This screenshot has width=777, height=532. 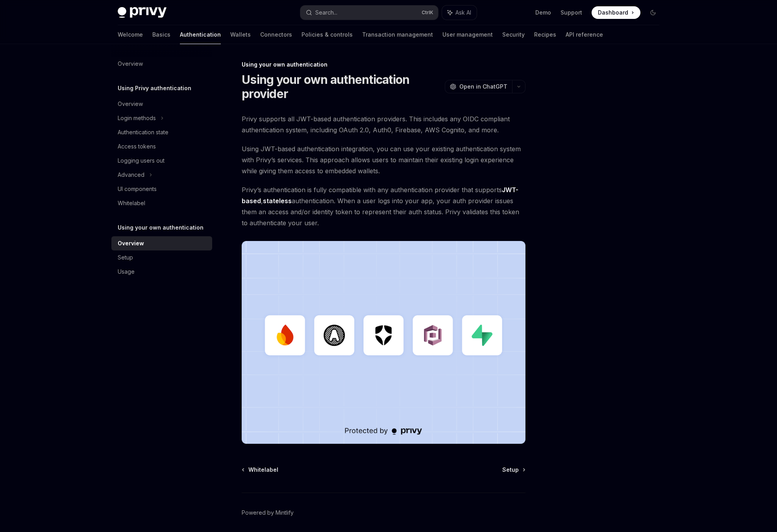 What do you see at coordinates (612, 13) in the screenshot?
I see `span: Dashboard` at bounding box center [612, 13].